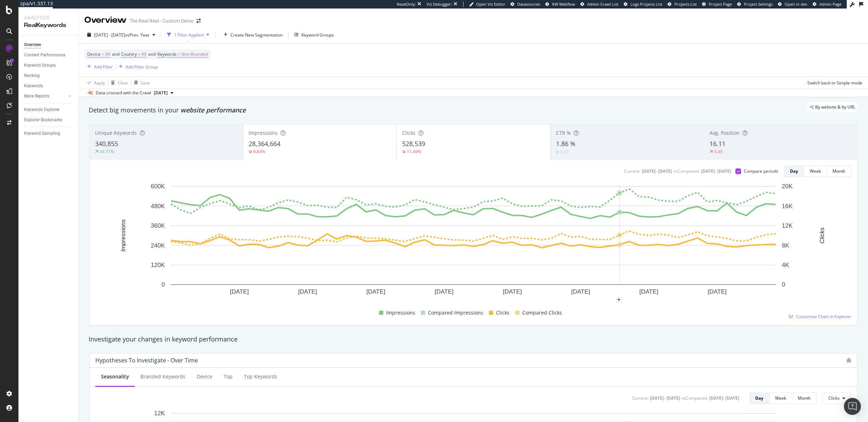 This screenshot has height=422, width=868. Describe the element at coordinates (565, 143) in the screenshot. I see `span: 1.86 %` at that location.